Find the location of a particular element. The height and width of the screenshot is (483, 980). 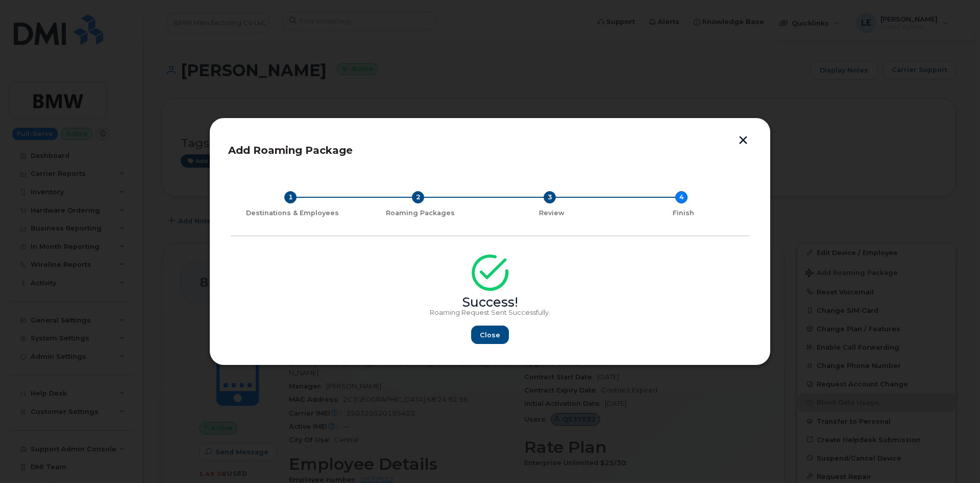

div: 3 is located at coordinates (550, 197).